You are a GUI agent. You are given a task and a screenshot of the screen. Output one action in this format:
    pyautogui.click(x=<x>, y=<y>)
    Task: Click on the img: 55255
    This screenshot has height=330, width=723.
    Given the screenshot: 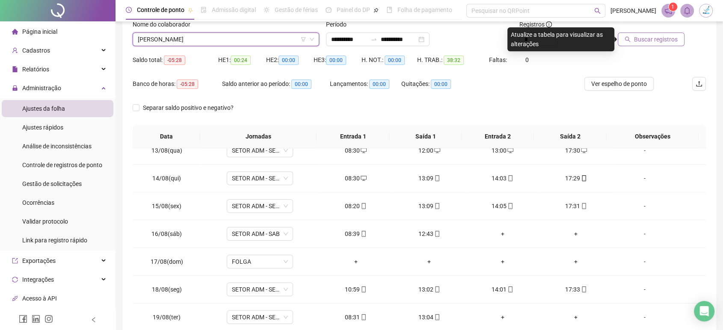 What is the action you would take?
    pyautogui.click(x=706, y=11)
    